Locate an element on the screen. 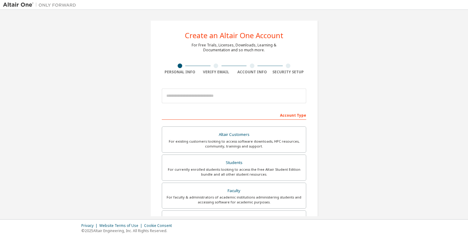  img: Altair One is located at coordinates (41, 5).